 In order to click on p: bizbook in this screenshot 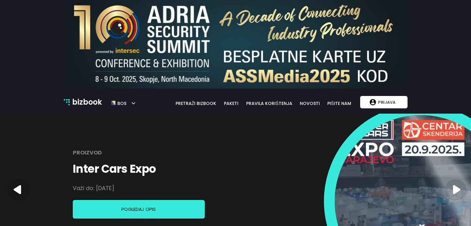, I will do `click(87, 102)`.